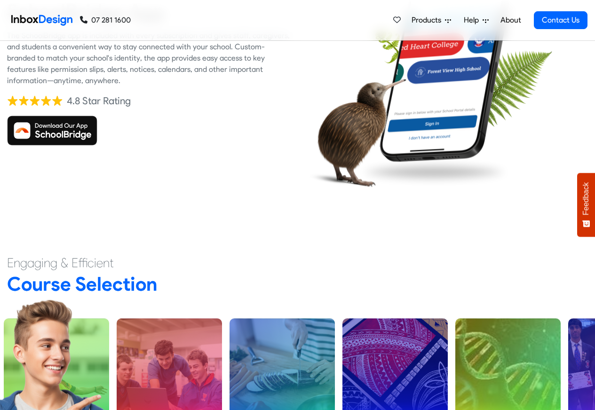 The image size is (595, 410). I want to click on img: Download SchoolBridge App, so click(52, 131).